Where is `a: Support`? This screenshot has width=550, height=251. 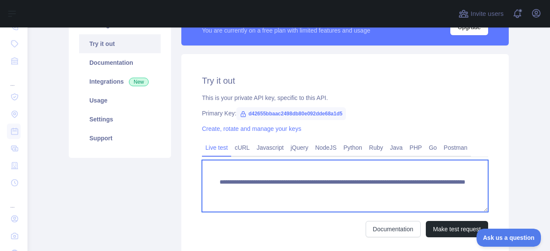 a: Support is located at coordinates (120, 138).